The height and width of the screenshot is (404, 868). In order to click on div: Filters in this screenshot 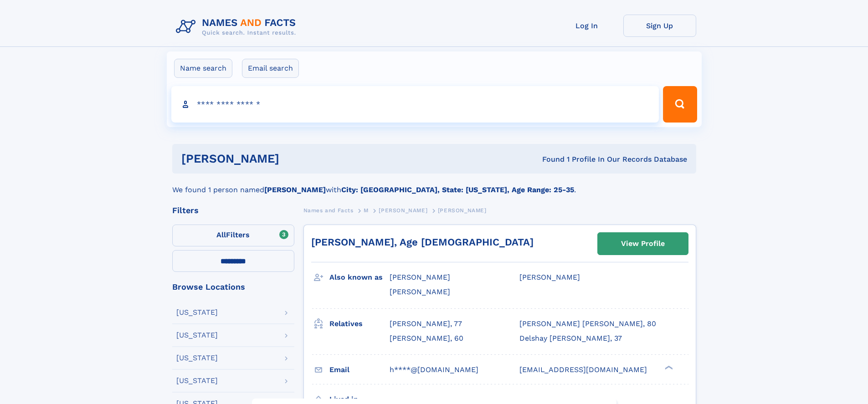, I will do `click(233, 210)`.